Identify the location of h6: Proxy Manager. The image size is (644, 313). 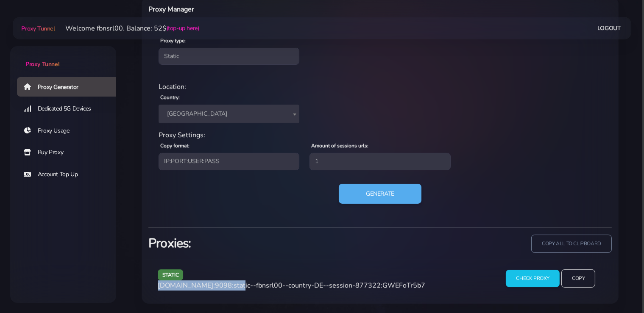
(281, 9).